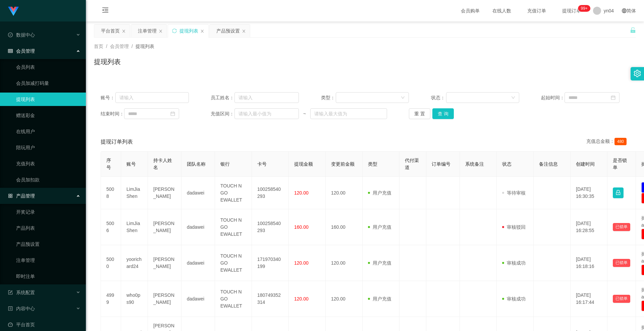 The width and height of the screenshot is (644, 331). I want to click on div: 充值总金额：, so click(608, 142).